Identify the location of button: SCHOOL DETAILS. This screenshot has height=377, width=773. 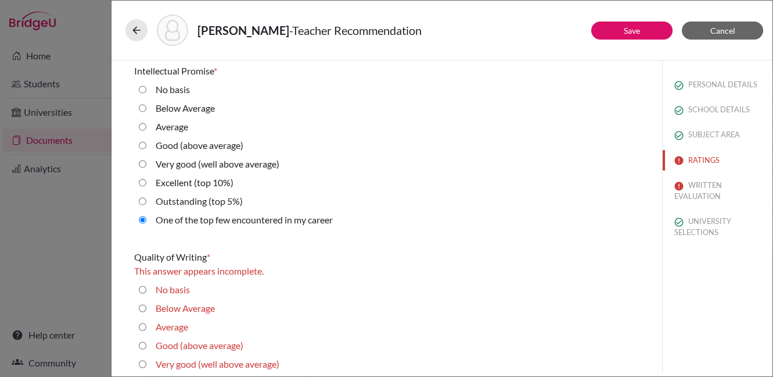
(718, 109).